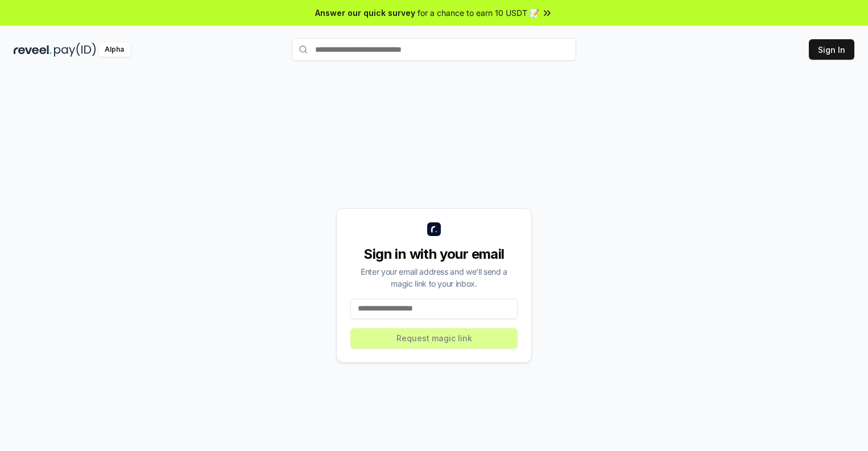 Image resolution: width=868 pixels, height=451 pixels. Describe the element at coordinates (366, 12) in the screenshot. I see `span: Answer our quick survey` at that location.